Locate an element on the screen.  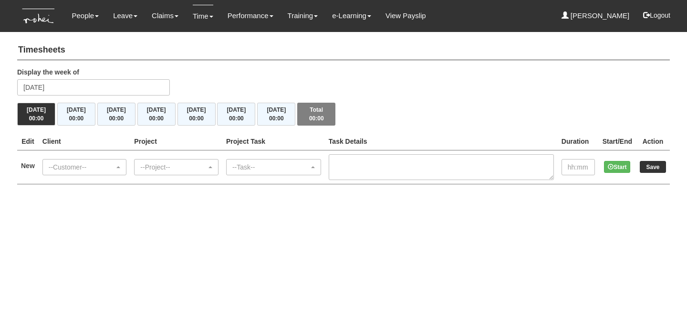
input: Save is located at coordinates (653, 167).